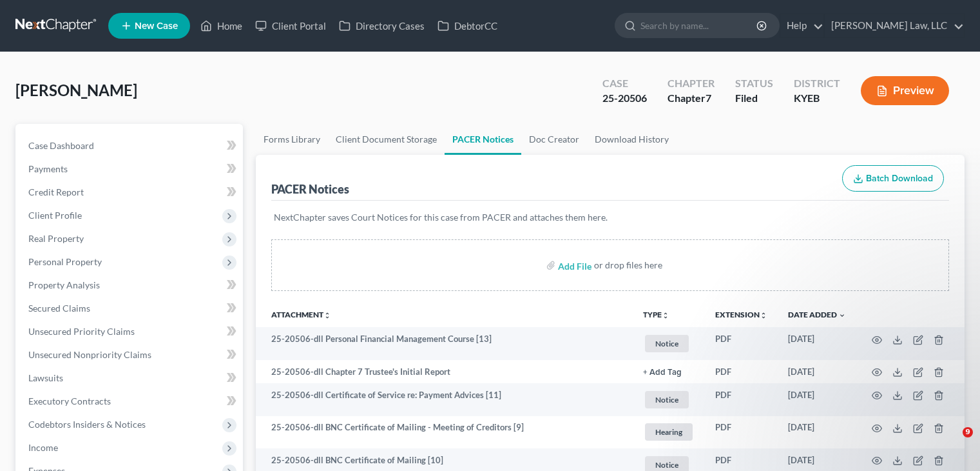 This screenshot has height=471, width=980. I want to click on div: District, so click(817, 83).